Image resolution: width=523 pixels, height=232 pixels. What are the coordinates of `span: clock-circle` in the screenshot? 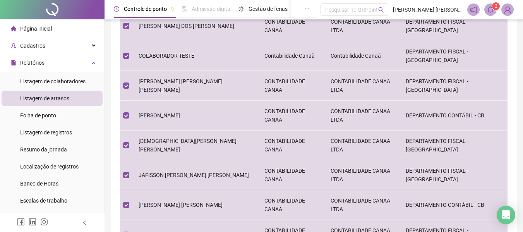 It's located at (116, 9).